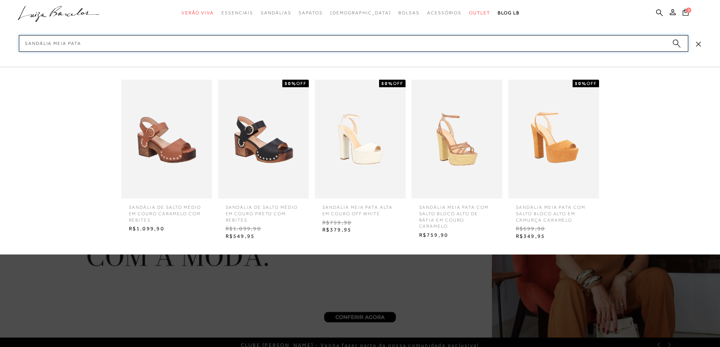  Describe the element at coordinates (457, 160) in the screenshot. I see `a: SANDÁLIA MEIA PATA COM SALTO BLOCO ALTO DE RÁFIA EM COURO CARAMELO SANDÁLIA MEIA PATA COM SALTO B...` at that location.